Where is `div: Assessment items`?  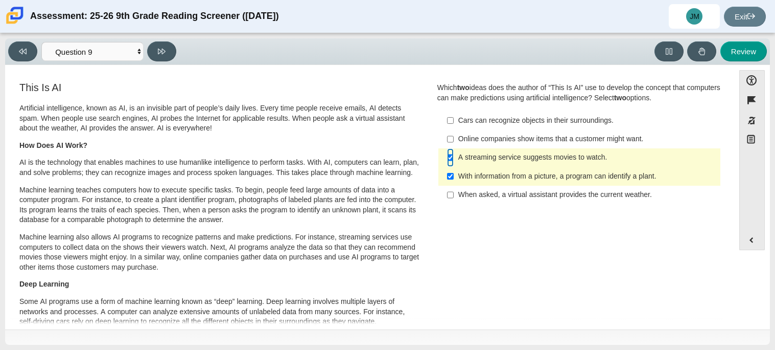 div: Assessment items is located at coordinates (369, 197).